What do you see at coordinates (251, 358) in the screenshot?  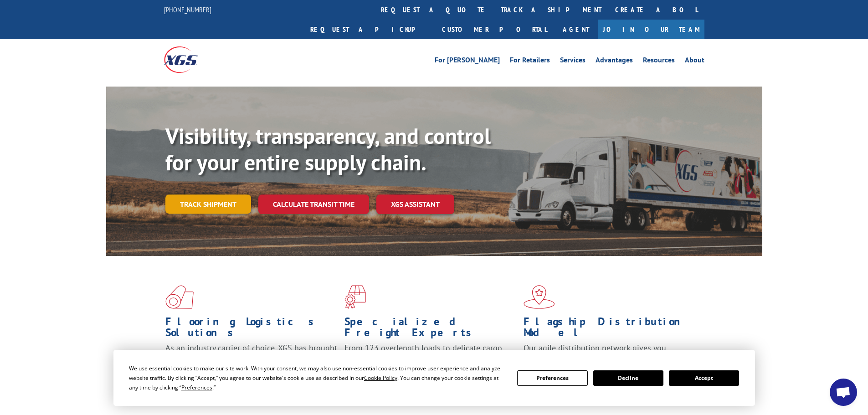 I see `span: As an industry carrier of choice, XGS has brought innovation and dedication to flooring logistics...` at bounding box center [251, 358].